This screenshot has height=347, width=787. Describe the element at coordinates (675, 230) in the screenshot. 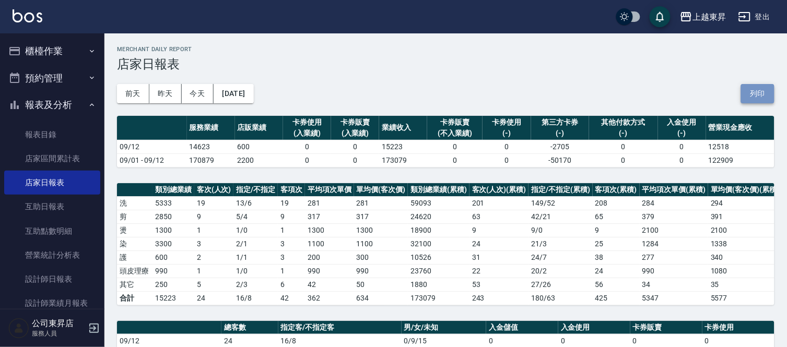

I see `td: 2100` at that location.